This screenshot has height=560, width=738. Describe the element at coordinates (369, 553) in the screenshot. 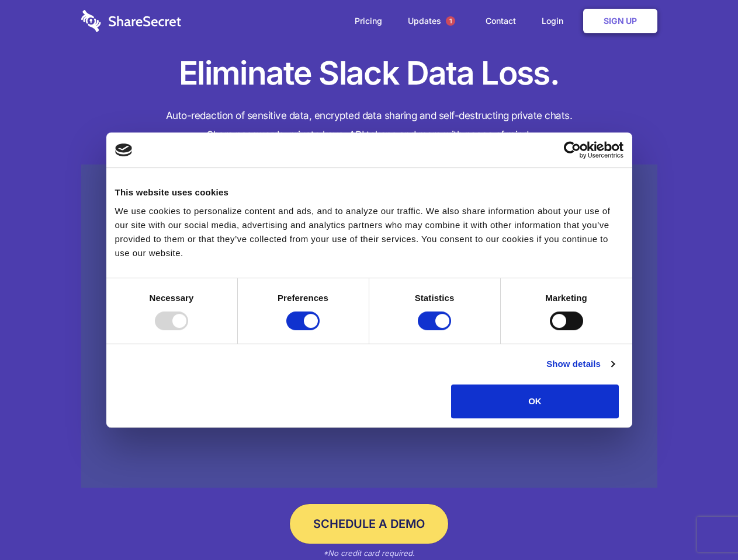

I see `em: *No credit card required.` at that location.